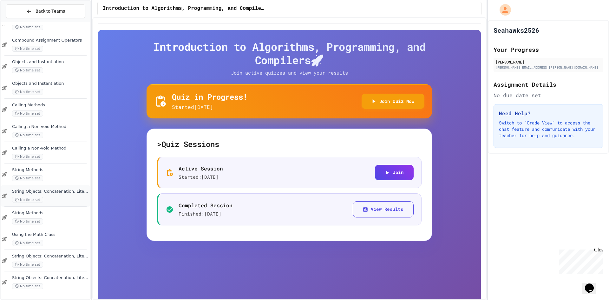 The width and height of the screenshot is (609, 300). Describe the element at coordinates (23, 21) in the screenshot. I see `div: Chat with us now!Close` at that location.